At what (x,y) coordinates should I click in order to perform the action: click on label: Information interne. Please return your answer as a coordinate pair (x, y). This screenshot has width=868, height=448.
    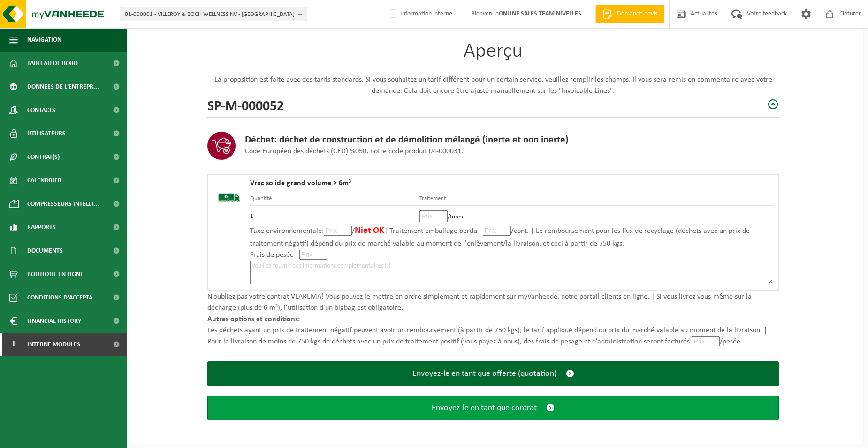
    Looking at the image, I should click on (420, 14).